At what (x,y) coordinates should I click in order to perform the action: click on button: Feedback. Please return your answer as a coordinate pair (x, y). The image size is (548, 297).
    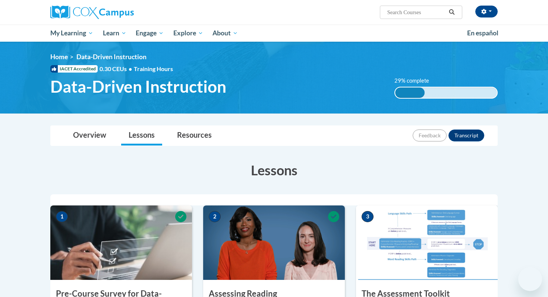
    Looking at the image, I should click on (429, 136).